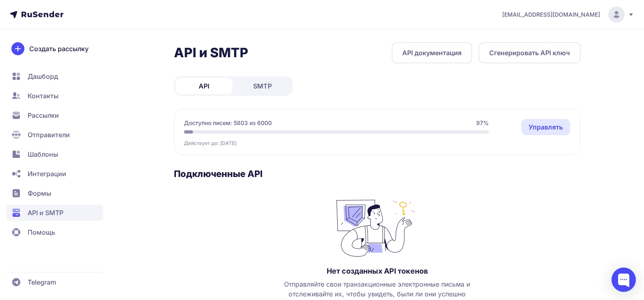 This screenshot has width=644, height=300. I want to click on span: Рассылки, so click(43, 115).